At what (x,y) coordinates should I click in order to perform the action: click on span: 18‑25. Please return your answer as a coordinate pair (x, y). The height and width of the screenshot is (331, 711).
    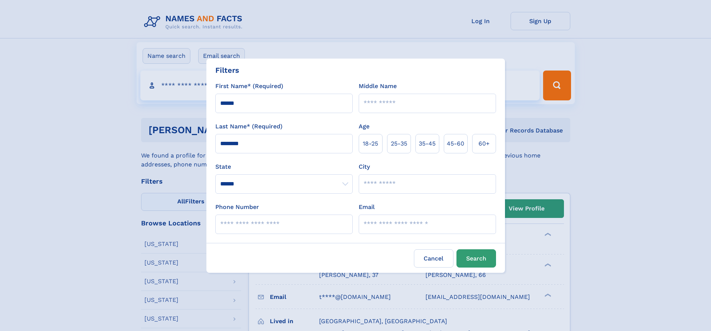
    Looking at the image, I should click on (370, 144).